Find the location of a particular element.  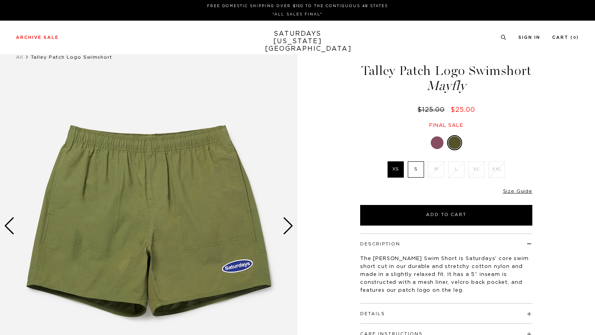

div: Final sale is located at coordinates (446, 125).